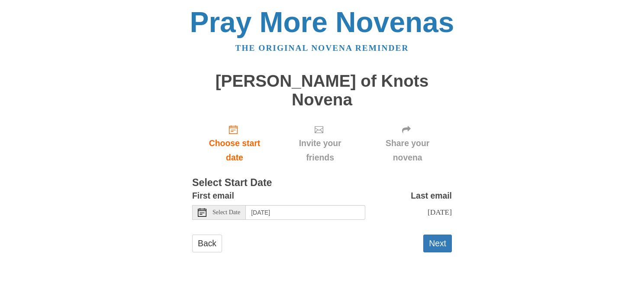 The width and height of the screenshot is (644, 307). I want to click on span: Choose start date, so click(234, 150).